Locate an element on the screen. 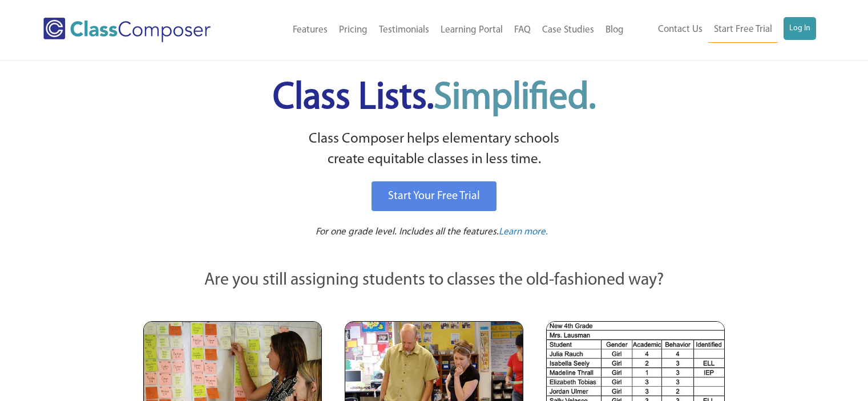 This screenshot has height=401, width=868. a: Contact Us is located at coordinates (680, 30).